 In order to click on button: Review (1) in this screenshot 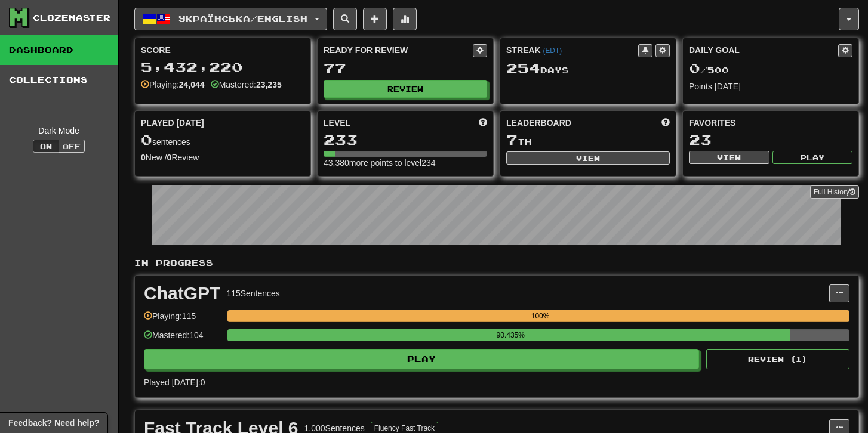, I will do `click(778, 359)`.